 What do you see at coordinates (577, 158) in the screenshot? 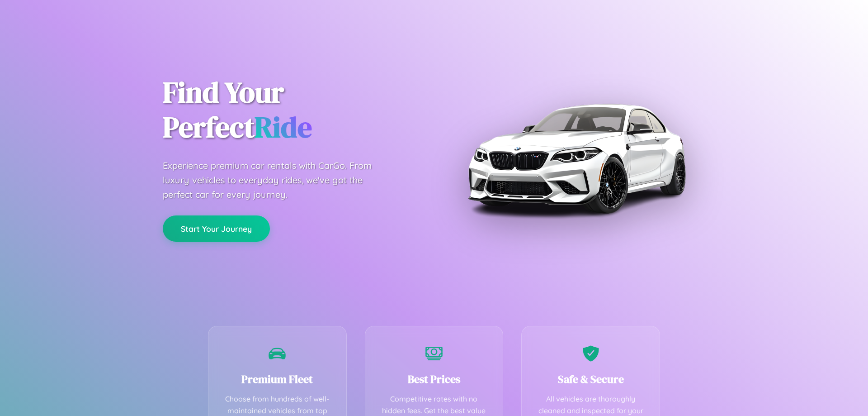
I see `img: Premium BMW car rental vehicle` at bounding box center [577, 158].